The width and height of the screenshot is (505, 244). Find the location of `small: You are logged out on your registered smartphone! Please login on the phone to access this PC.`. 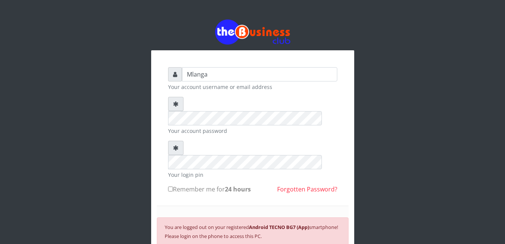

small: You are logged out on your registered smartphone! Please login on the phone to access this PC. is located at coordinates (251, 232).